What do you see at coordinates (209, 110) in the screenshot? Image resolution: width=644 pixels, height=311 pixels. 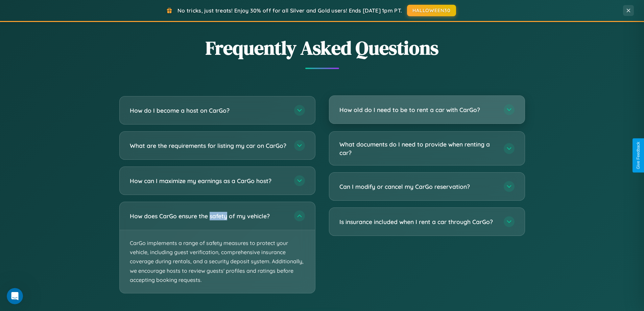 I see `h3: How do I become a host on CarGo?` at bounding box center [209, 110].